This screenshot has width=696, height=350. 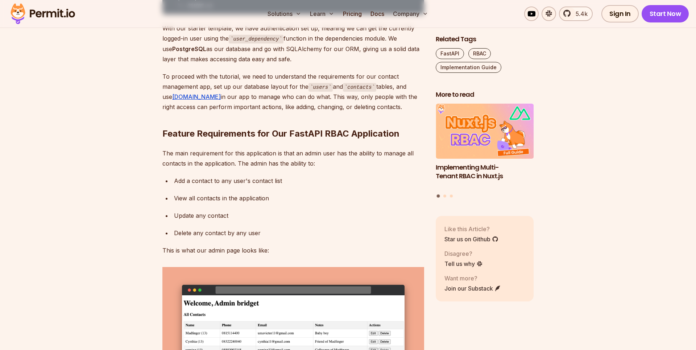 What do you see at coordinates (293, 92) in the screenshot?
I see `p: To proceed with the tutorial, we need to understand the requirements for our contact management a...` at bounding box center [293, 92].